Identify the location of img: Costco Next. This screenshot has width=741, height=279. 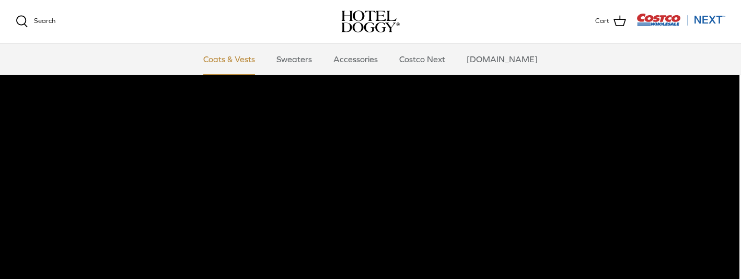
(681, 19).